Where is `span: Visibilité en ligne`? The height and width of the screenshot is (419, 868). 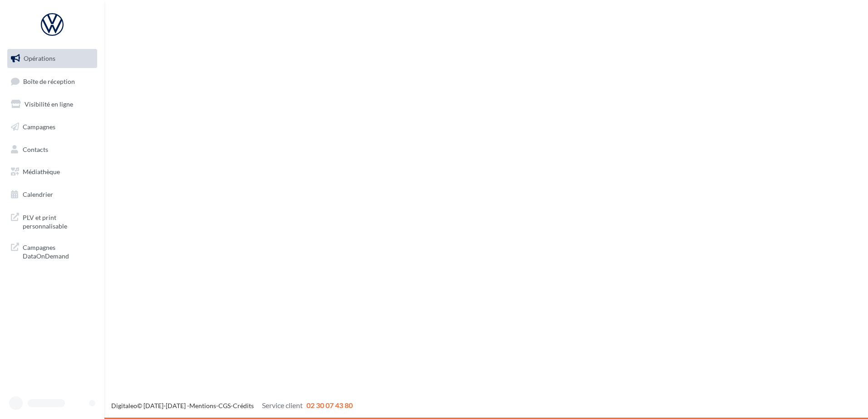 span: Visibilité en ligne is located at coordinates (48, 104).